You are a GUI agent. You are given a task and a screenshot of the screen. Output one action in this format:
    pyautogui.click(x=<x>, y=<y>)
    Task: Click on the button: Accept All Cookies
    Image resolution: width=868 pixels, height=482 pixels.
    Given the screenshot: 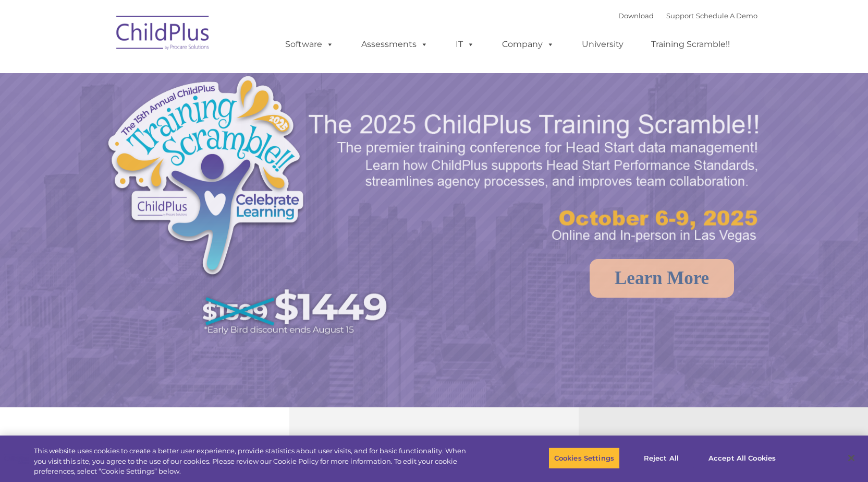 What is the action you would take?
    pyautogui.click(x=742, y=458)
    